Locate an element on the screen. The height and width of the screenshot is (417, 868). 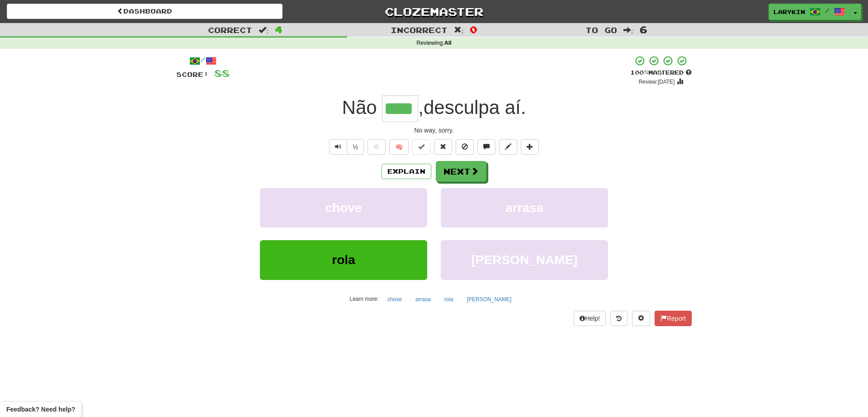
span: chove is located at coordinates (344, 207).